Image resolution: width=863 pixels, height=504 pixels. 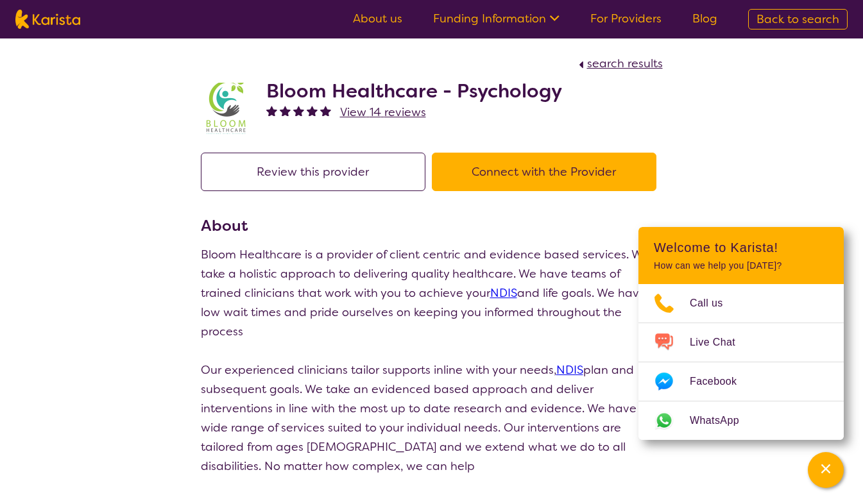 What do you see at coordinates (705, 19) in the screenshot?
I see `a: Blog` at bounding box center [705, 19].